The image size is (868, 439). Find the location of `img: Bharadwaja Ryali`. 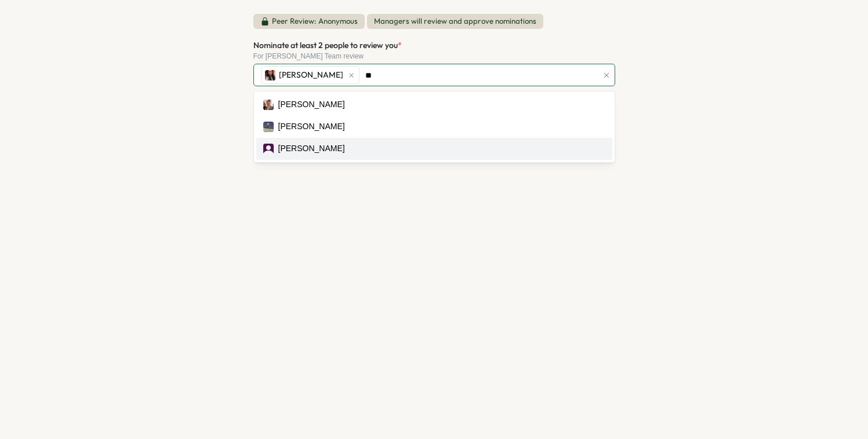

img: Bharadwaja Ryali is located at coordinates (269, 127).